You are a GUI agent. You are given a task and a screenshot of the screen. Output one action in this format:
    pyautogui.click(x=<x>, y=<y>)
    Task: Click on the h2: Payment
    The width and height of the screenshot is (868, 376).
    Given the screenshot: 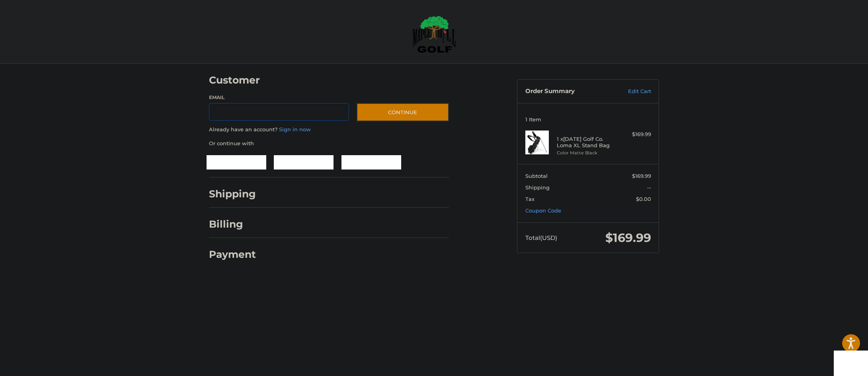 What is the action you would take?
    pyautogui.click(x=233, y=254)
    